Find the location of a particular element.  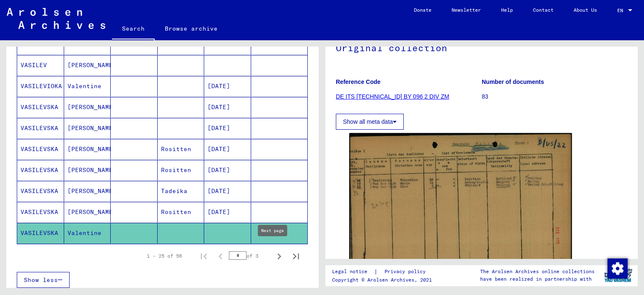

b: Number of documents is located at coordinates (513, 82).